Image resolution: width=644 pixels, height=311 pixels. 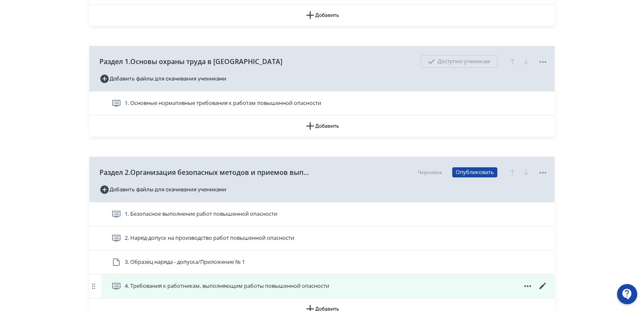 What do you see at coordinates (185, 262) in the screenshot?
I see `span: 3. Образец наряда - допуска/Приложение № 1` at bounding box center [185, 262].